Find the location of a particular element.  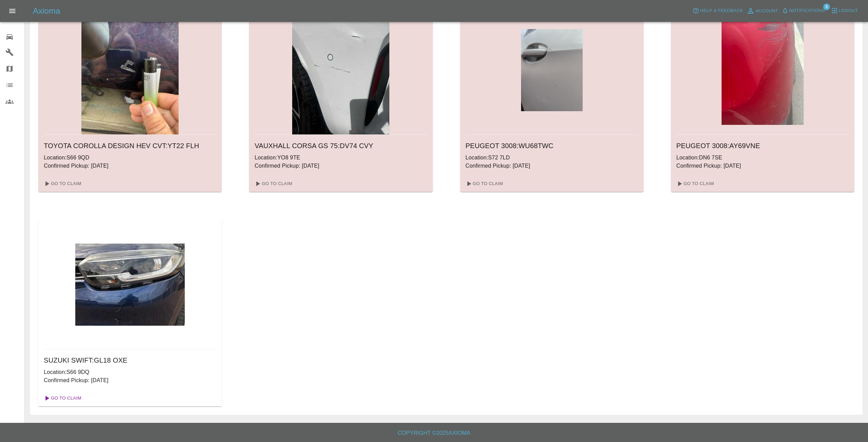

h6: Copyright © 2025 Axioma is located at coordinates (434, 433).